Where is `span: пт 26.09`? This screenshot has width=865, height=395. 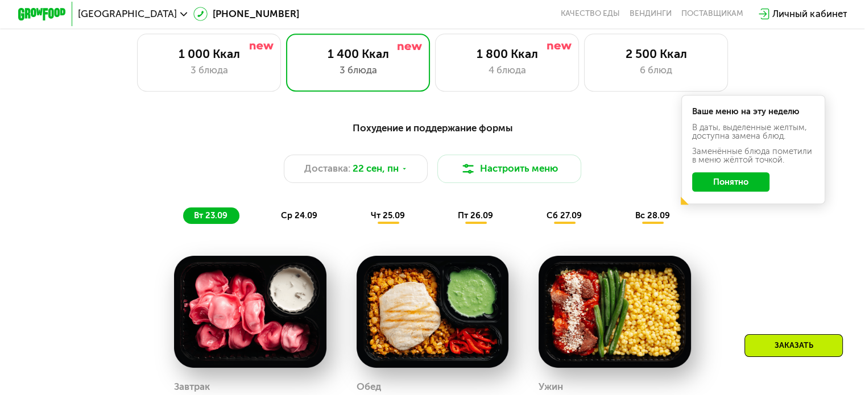
span: пт 26.09 is located at coordinates (475, 216).